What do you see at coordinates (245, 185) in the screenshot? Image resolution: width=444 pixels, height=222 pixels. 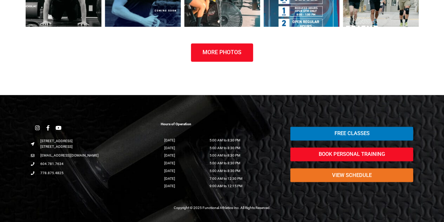 I see `p: 9:00 AM to 12:15 PM` at bounding box center [245, 185].